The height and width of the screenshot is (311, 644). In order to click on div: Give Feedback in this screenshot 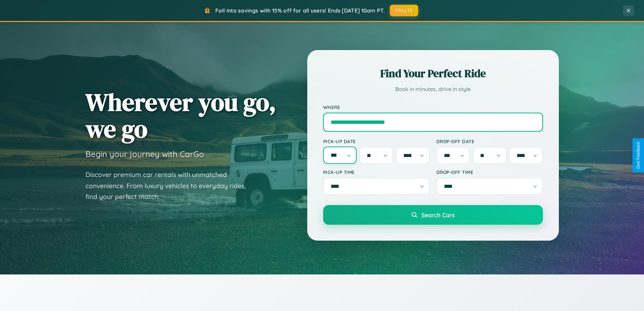, I will do `click(638, 155)`.